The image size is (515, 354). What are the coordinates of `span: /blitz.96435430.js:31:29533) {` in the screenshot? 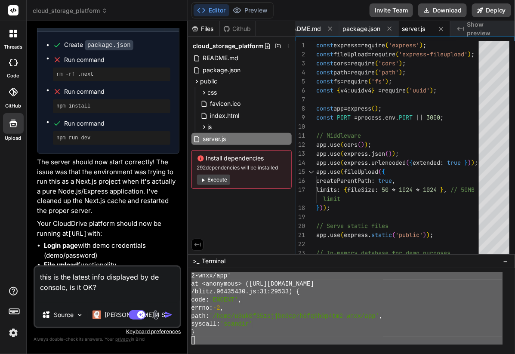 It's located at (246, 292).